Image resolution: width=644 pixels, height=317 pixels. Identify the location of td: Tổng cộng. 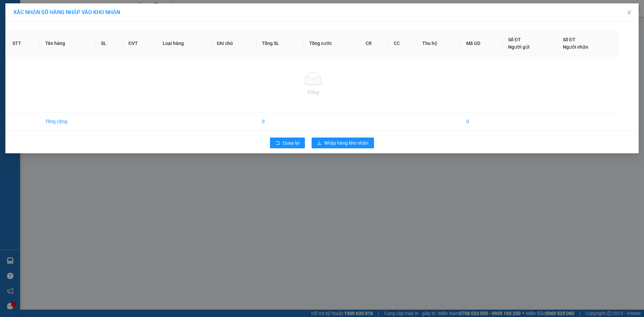
(68, 121).